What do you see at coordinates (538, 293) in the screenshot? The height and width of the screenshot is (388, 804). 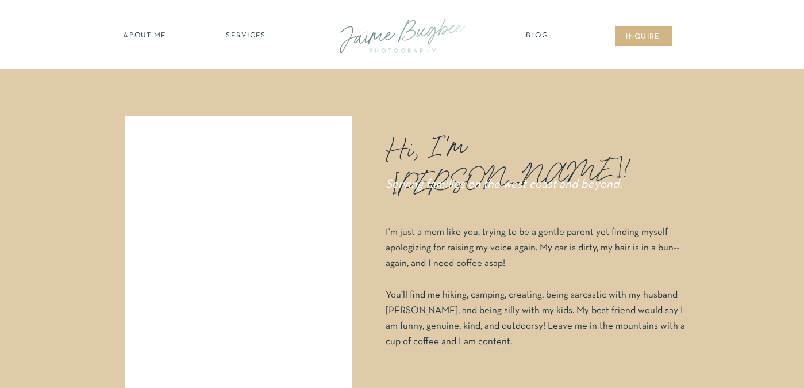 I see `p: I'm just a mom like you, trying to be a gentle parent yet finding myself apologizing for raising ...` at bounding box center [538, 293].